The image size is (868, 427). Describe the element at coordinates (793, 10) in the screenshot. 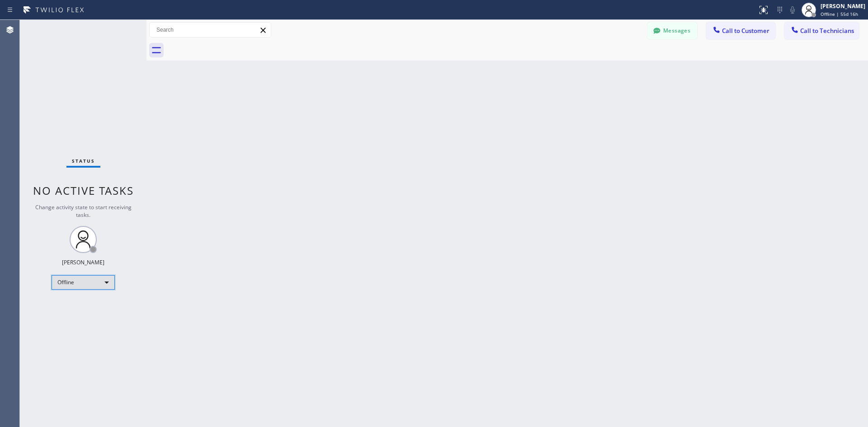

I see `button: Mute` at that location.